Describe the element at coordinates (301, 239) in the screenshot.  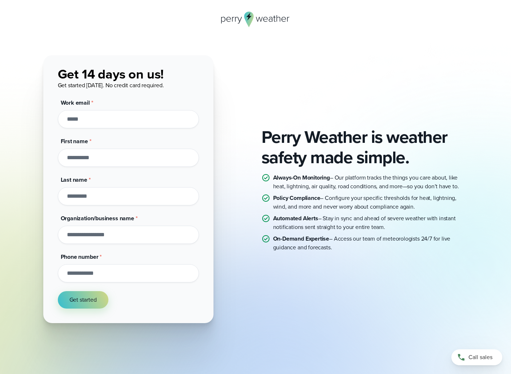
I see `strong: On-Demand Expertise` at that location.